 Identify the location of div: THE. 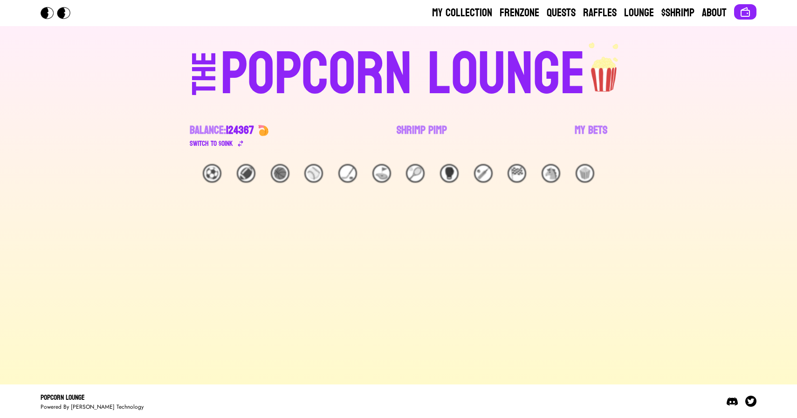
(205, 83).